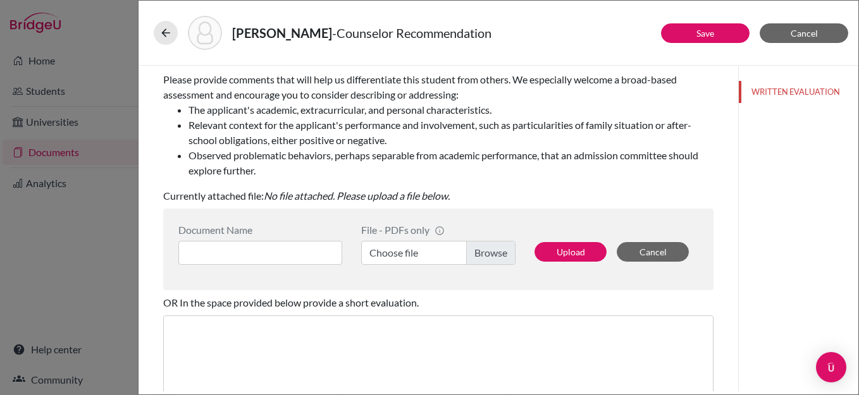  What do you see at coordinates (438, 126) in the screenshot?
I see `span: Please provide comments that will help us differentiate this student from others. We especially w...` at bounding box center [438, 126].